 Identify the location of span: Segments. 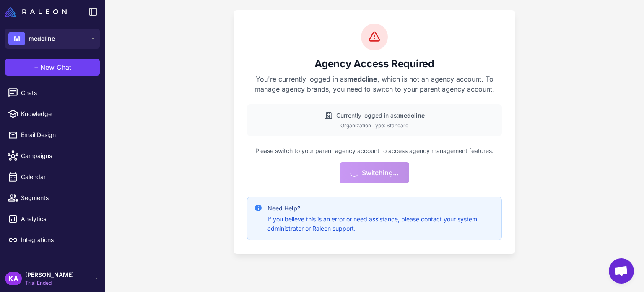
(58, 198).